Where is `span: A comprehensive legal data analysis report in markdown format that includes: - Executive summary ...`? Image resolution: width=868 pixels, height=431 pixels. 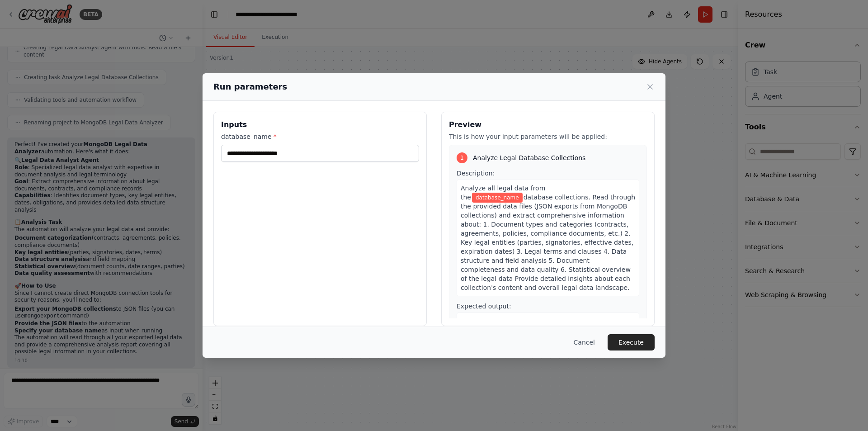 span: A comprehensive legal data analysis report in markdown format that includes: - Executive summary ... is located at coordinates (546, 330).